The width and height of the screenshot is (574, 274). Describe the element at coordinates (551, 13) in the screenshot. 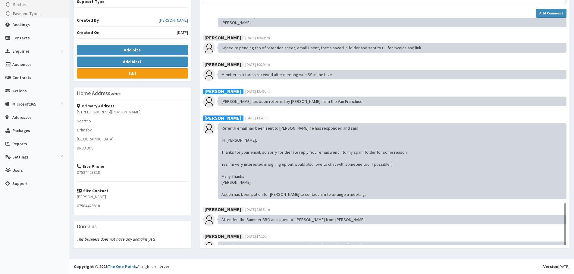

I see `button: Add Comment` at that location.